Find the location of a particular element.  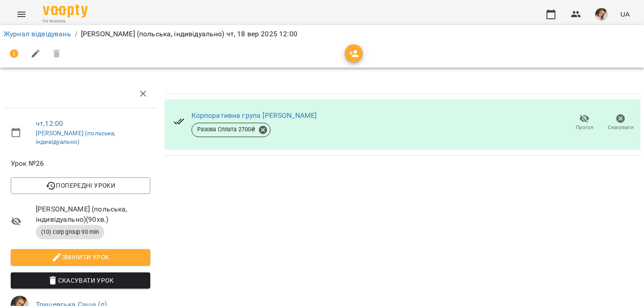

span: Скасувати Урок is located at coordinates (80, 280).